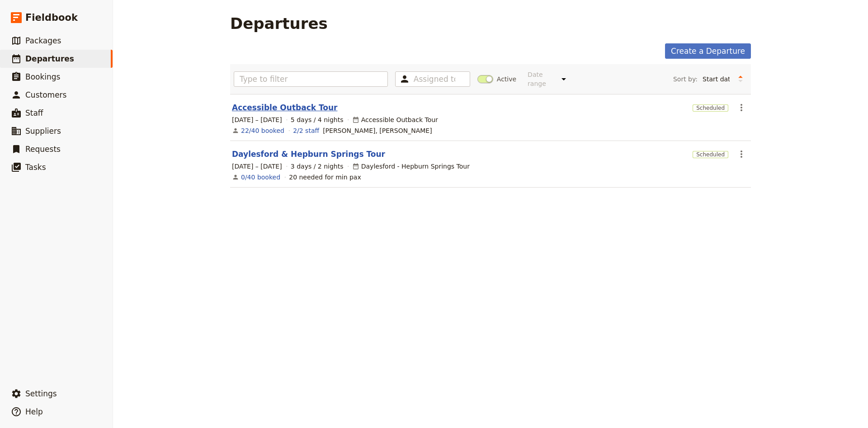 This screenshot has width=868, height=428. What do you see at coordinates (284, 107) in the screenshot?
I see `a: Accessible Outback Tour` at bounding box center [284, 107].